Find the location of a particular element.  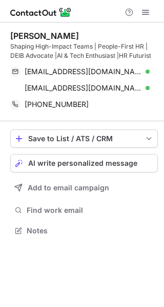

div: Save to List / ATS / CRM is located at coordinates (84, 139).